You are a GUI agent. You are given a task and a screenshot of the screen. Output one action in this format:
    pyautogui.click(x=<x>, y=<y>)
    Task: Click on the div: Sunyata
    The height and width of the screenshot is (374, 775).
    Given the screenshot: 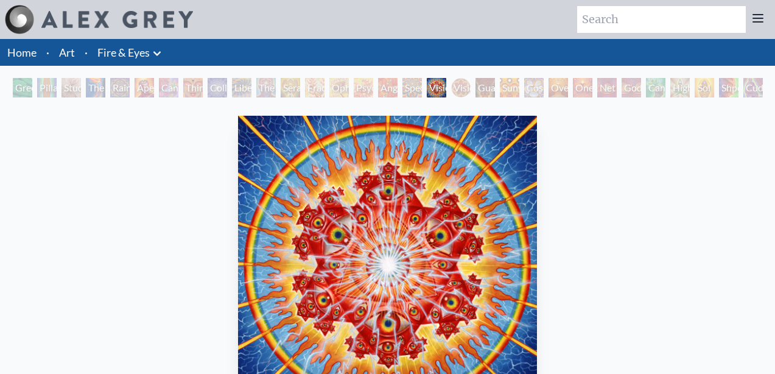 What is the action you would take?
    pyautogui.click(x=510, y=88)
    